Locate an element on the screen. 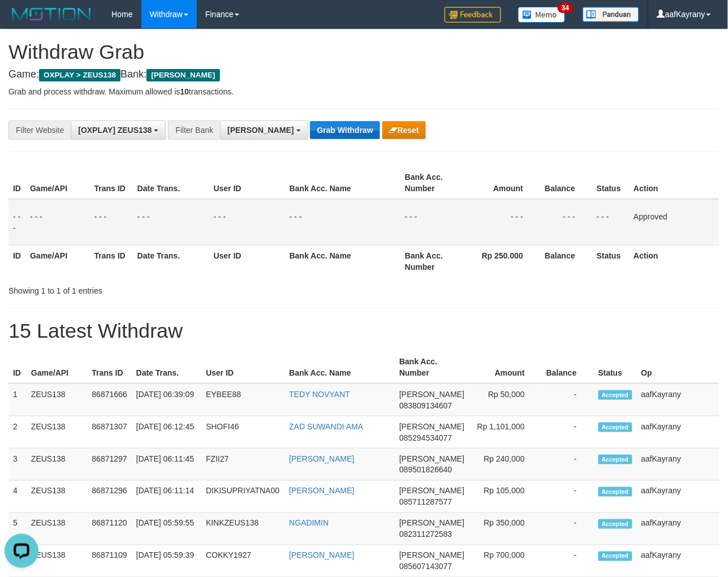 This screenshot has height=577, width=728. td: 4 is located at coordinates (18, 497).